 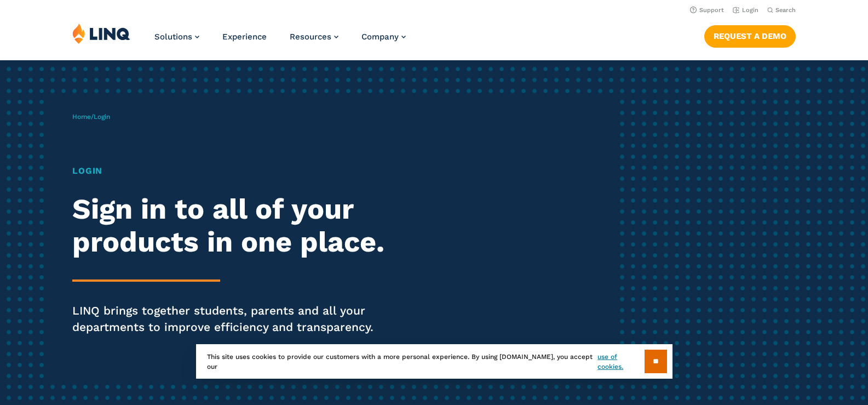 I want to click on span: Login, so click(x=102, y=117).